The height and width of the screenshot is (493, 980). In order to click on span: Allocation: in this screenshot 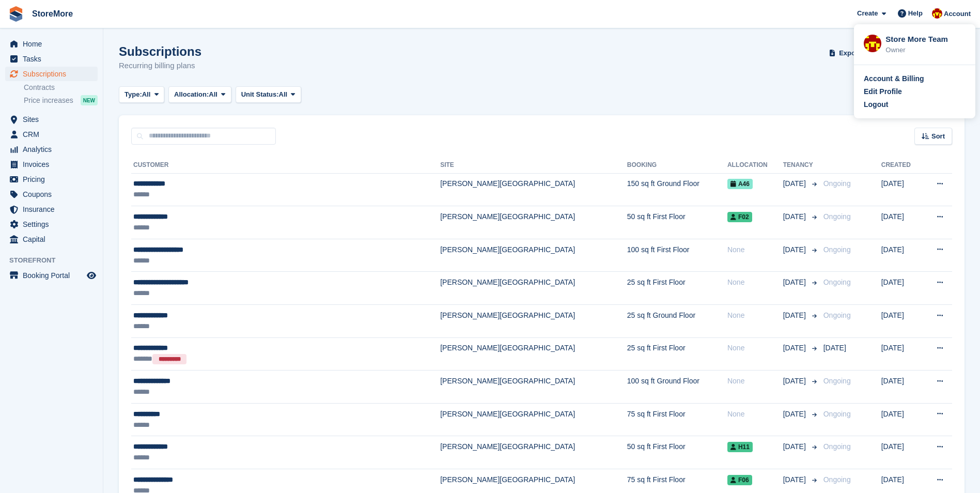, I will do `click(192, 94)`.